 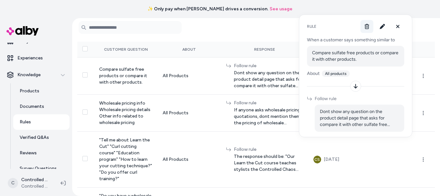 What do you see at coordinates (356, 40) in the screenshot?
I see `p: When a customer says something similar to` at bounding box center [356, 40].